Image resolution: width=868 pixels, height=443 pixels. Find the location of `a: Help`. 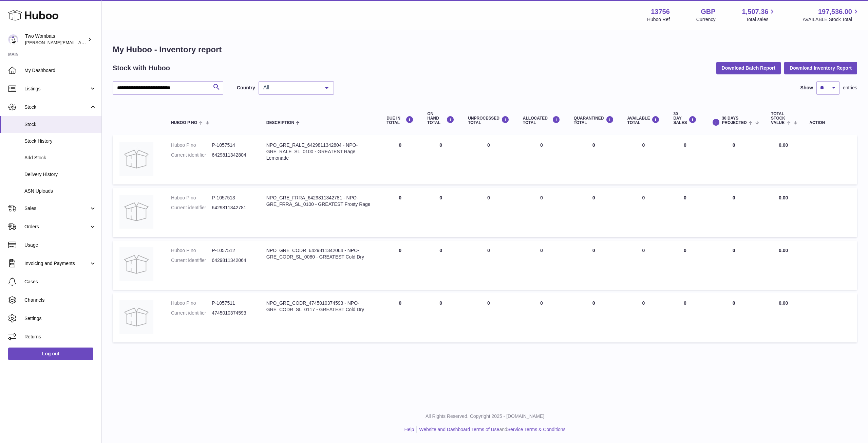

a: Help is located at coordinates (410, 429).